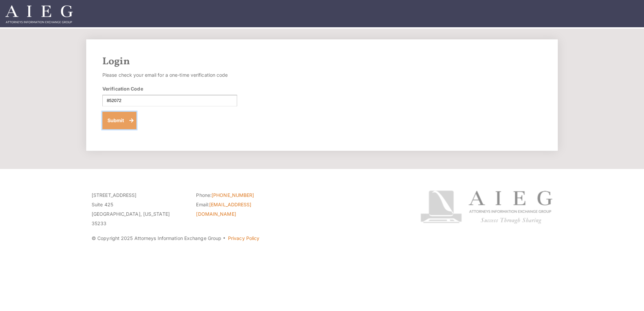 The height and width of the screenshot is (311, 644). Describe the element at coordinates (243, 196) in the screenshot. I see `li: Phone:` at that location.